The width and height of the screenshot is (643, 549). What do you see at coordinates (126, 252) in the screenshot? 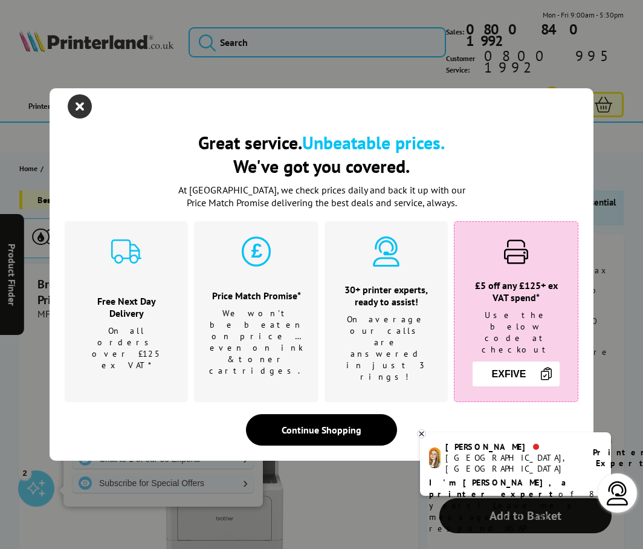
I see `img: delivery-cyan.svg` at bounding box center [126, 252].